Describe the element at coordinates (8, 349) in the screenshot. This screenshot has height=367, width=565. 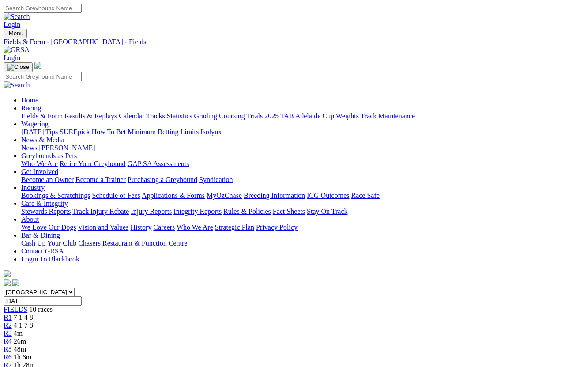
I see `a: R5` at that location.